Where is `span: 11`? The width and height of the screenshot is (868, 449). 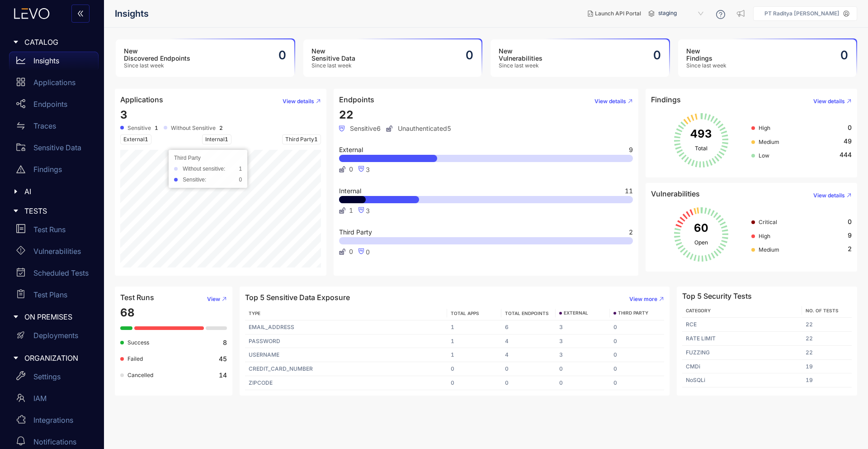
span: 11 is located at coordinates (629, 191).